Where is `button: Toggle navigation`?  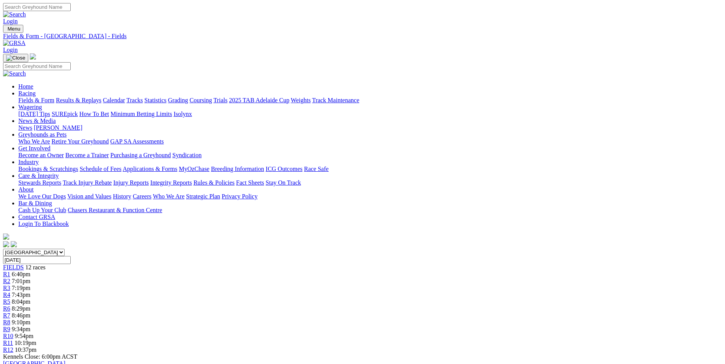 button: Toggle navigation is located at coordinates (16, 58).